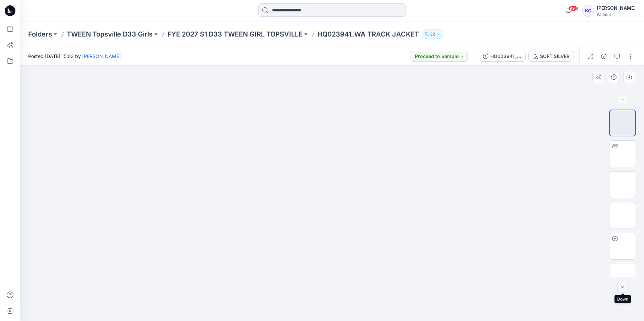  I want to click on p: HQ023941_WA TRACK JACKET, so click(368, 34).